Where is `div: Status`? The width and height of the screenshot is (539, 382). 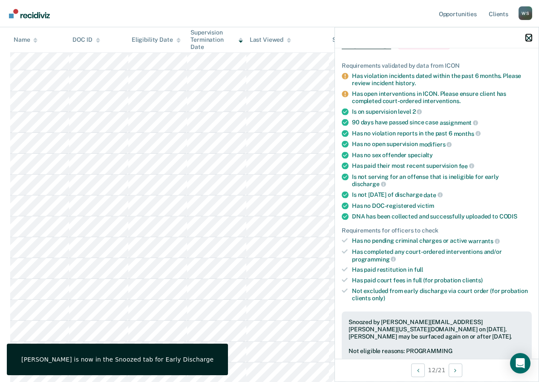
div: Status is located at coordinates (341, 40).